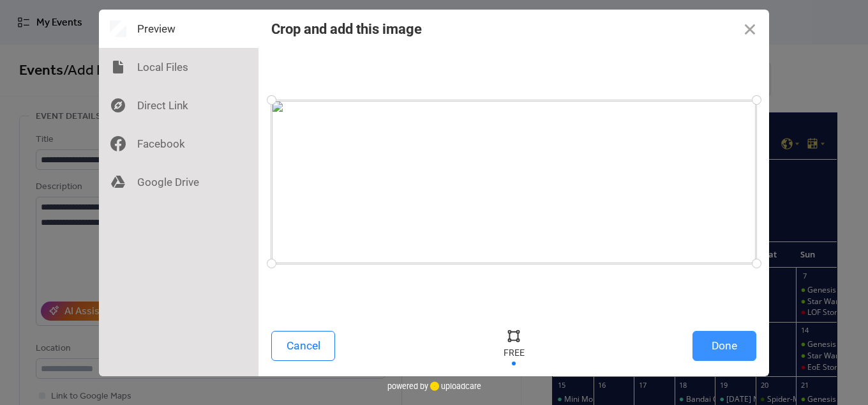 This screenshot has width=868, height=405. I want to click on div: Direct Link, so click(179, 106).